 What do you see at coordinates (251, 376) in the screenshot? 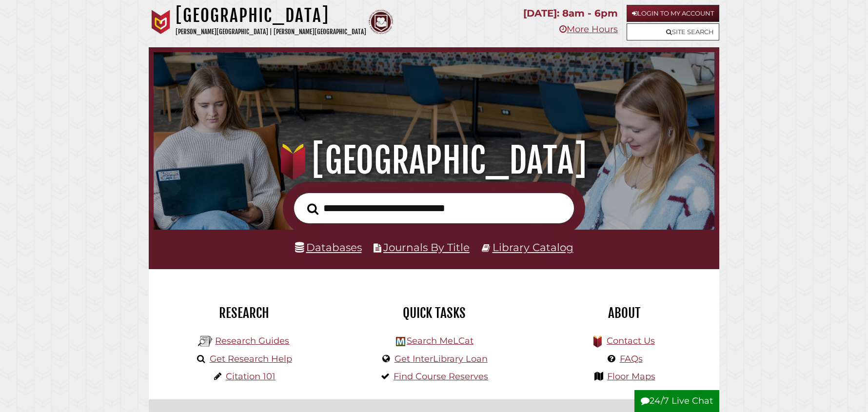
I see `a: Citation 101` at bounding box center [251, 376].